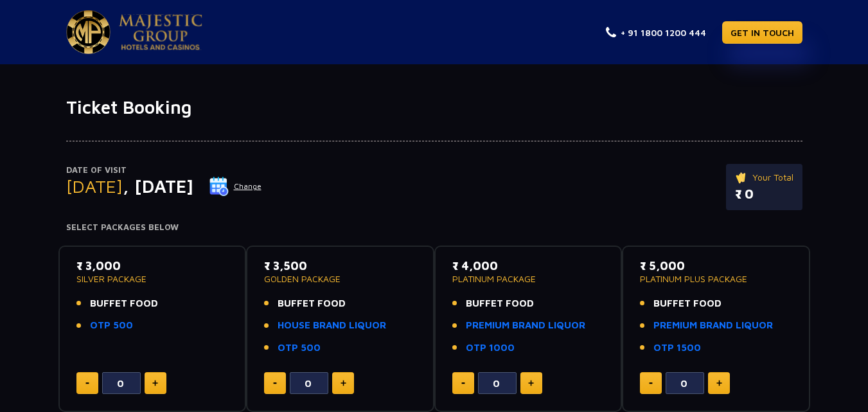 This screenshot has width=868, height=412. Describe the element at coordinates (332, 325) in the screenshot. I see `a: HOUSE BRAND LIQUOR` at that location.